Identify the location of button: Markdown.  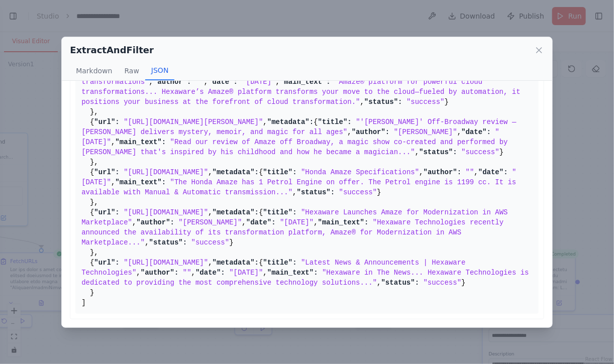
(94, 71).